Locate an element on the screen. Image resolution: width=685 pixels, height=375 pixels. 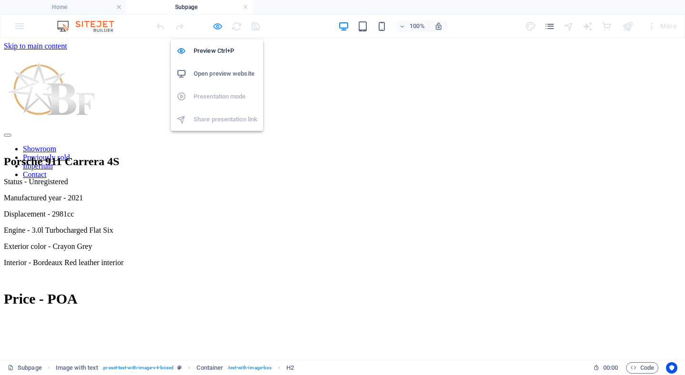
button: 100% is located at coordinates (412, 26).